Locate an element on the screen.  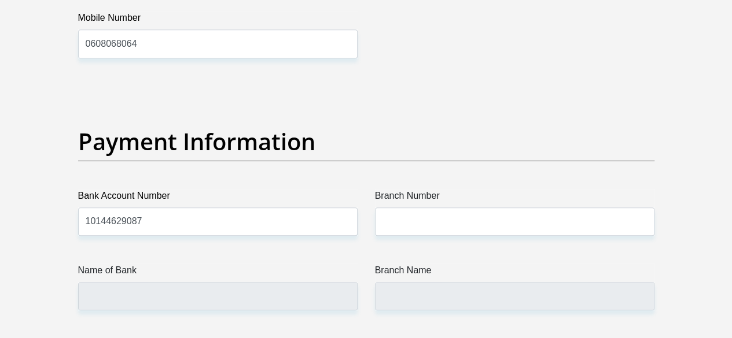
label: Branch Name is located at coordinates (514, 273).